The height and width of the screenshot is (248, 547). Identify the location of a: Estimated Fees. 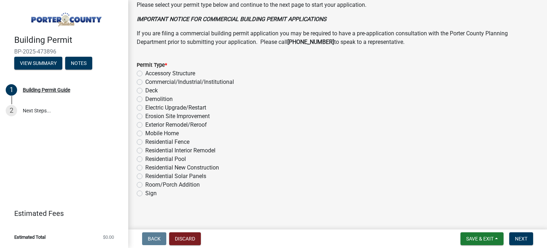
(61, 213).